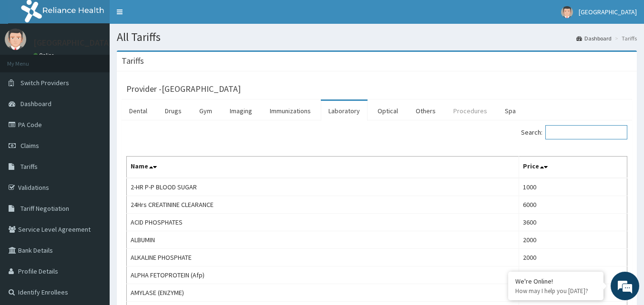  What do you see at coordinates (138, 111) in the screenshot?
I see `a: Dental` at bounding box center [138, 111].